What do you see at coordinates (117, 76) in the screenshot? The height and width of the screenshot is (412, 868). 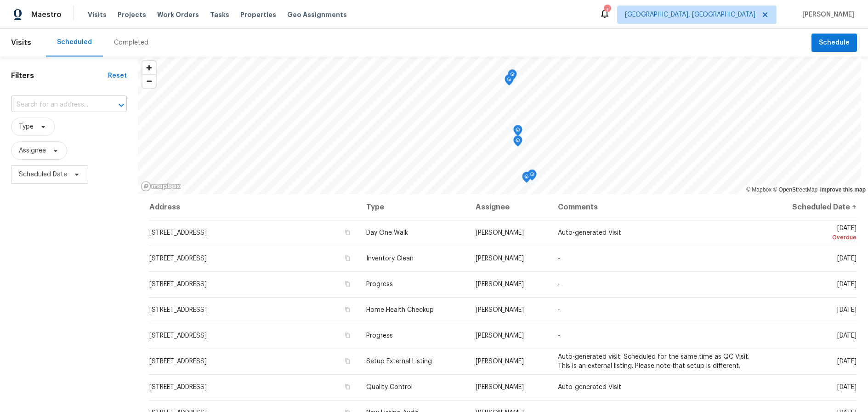 I see `div: Reset` at bounding box center [117, 76].